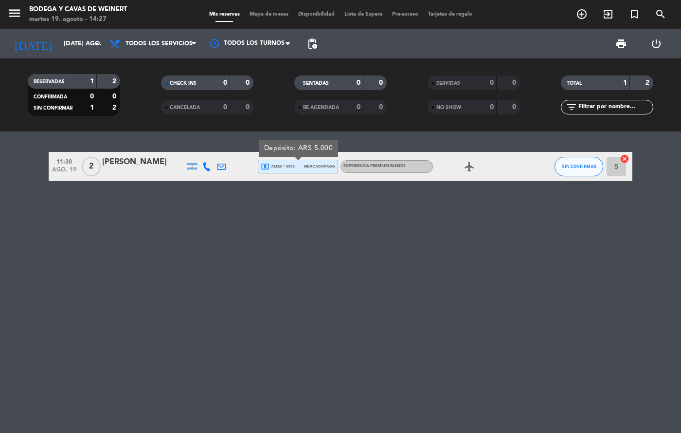  What do you see at coordinates (364, 14) in the screenshot?
I see `span: Lista de Espera` at bounding box center [364, 14].